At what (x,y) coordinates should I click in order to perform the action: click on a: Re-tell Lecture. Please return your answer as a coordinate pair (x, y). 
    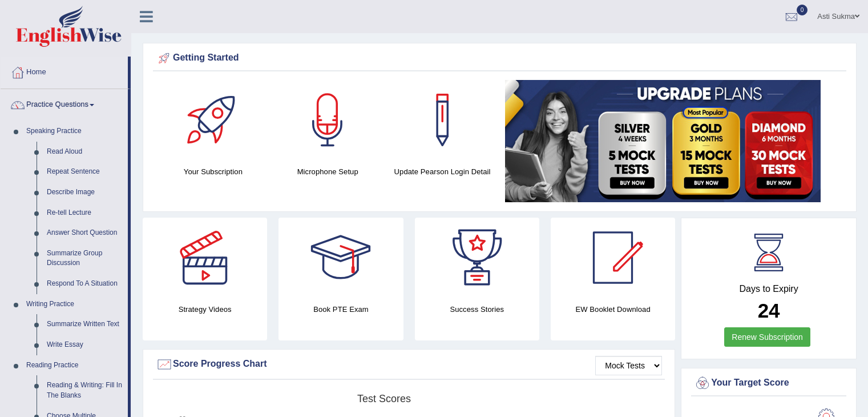
    Looking at the image, I should click on (85, 213).